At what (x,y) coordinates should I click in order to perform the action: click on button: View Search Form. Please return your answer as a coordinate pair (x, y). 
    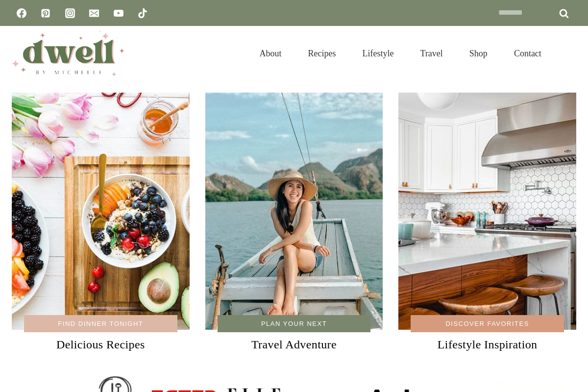
    Looking at the image, I should click on (568, 53).